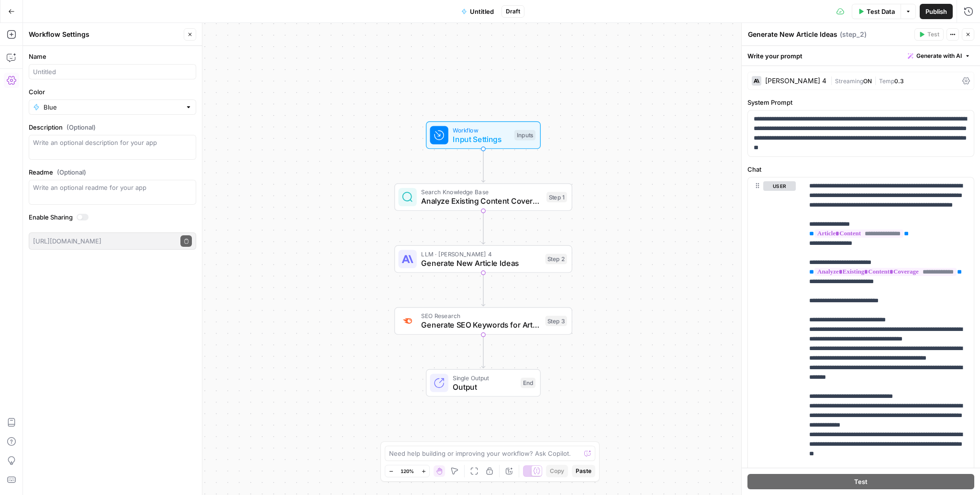  What do you see at coordinates (483, 197) in the screenshot?
I see `div: Search Knowledge BaseAnalyze Existing Content CoverageStep 1` at bounding box center [483, 197].